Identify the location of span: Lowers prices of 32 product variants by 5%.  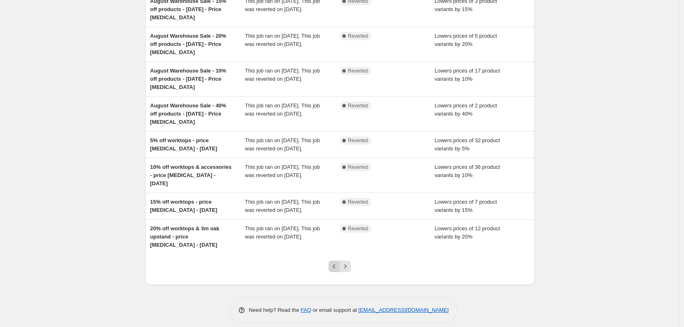
(467, 144).